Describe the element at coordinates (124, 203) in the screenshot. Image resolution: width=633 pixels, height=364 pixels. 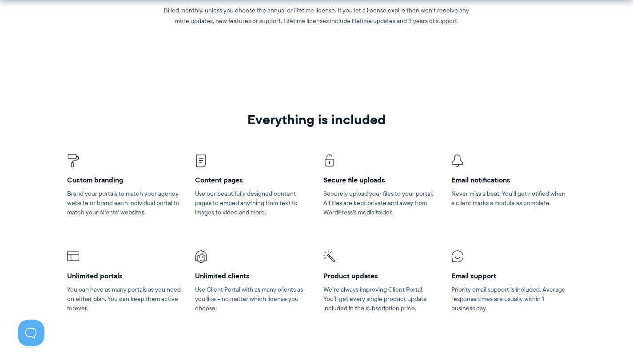
I see `p: Brand your portals to match your agency website or brand each individual portal to match your cli...` at that location.